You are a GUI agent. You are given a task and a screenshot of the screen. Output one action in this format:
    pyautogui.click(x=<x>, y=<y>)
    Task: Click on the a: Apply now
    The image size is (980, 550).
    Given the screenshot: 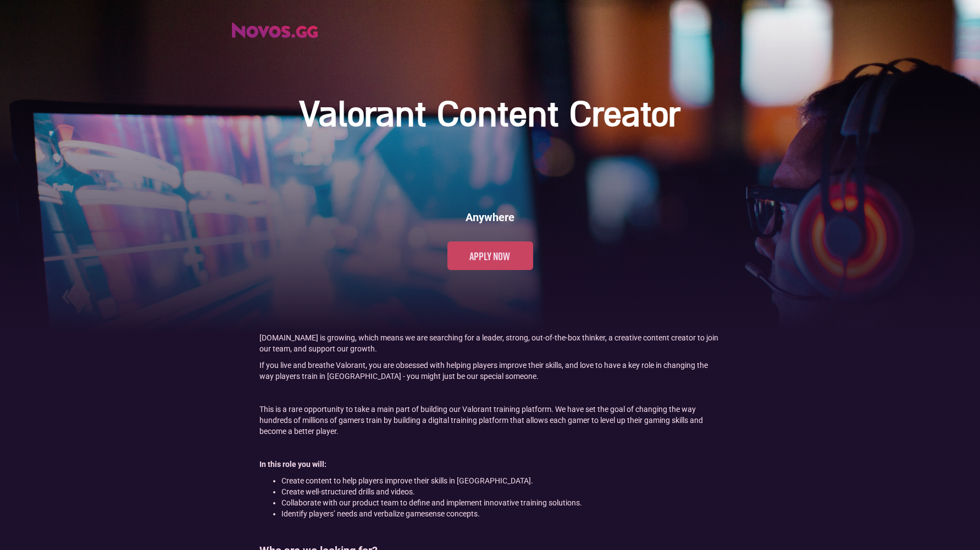 What is the action you would take?
    pyautogui.click(x=491, y=256)
    